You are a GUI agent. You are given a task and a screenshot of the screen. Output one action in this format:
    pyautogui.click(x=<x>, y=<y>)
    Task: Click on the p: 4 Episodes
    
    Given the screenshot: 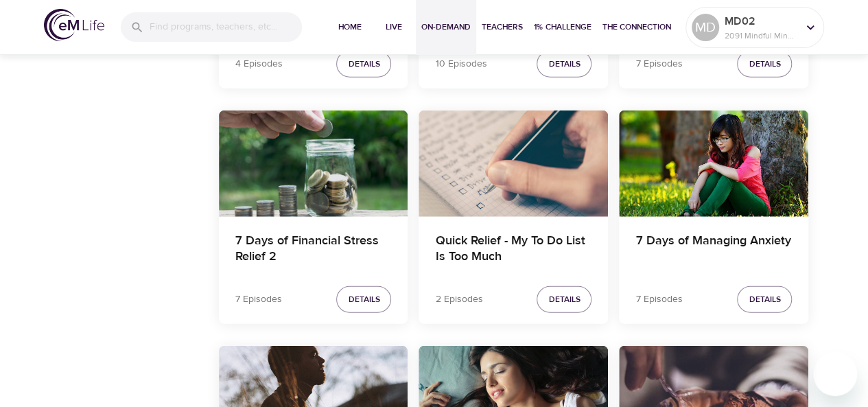 What is the action you would take?
    pyautogui.click(x=259, y=64)
    